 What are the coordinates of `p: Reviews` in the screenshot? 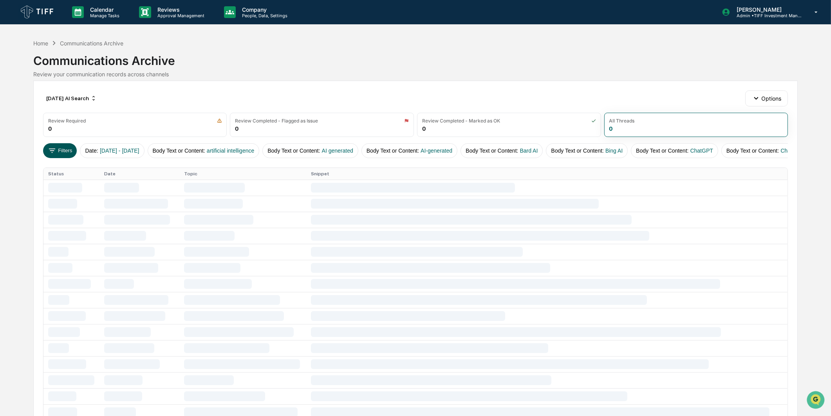 It's located at (180, 9).